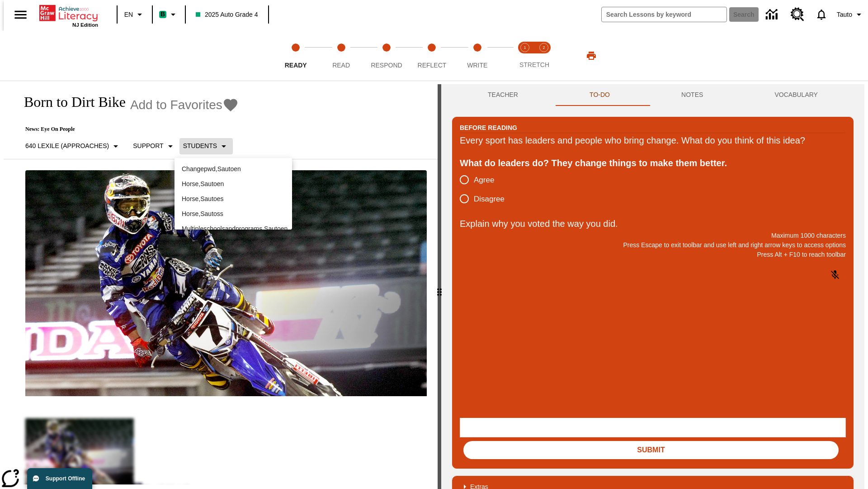 This screenshot has height=489, width=868. What do you see at coordinates (233, 214) in the screenshot?
I see `p: Horse , Sautoss` at bounding box center [233, 214].